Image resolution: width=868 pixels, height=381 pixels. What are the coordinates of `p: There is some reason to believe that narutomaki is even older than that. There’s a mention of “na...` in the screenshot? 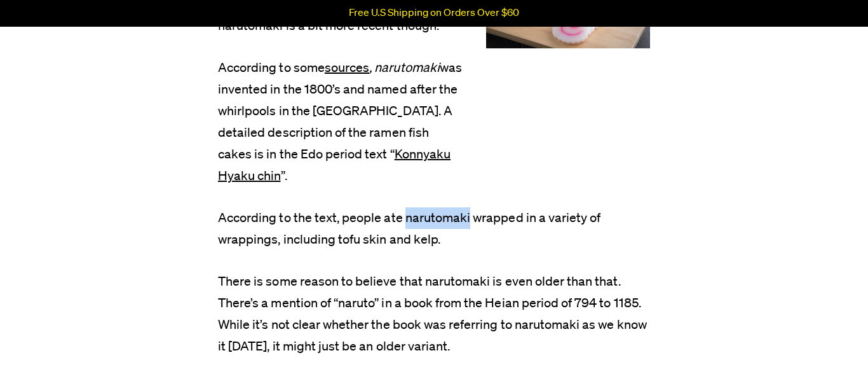 It's located at (434, 314).